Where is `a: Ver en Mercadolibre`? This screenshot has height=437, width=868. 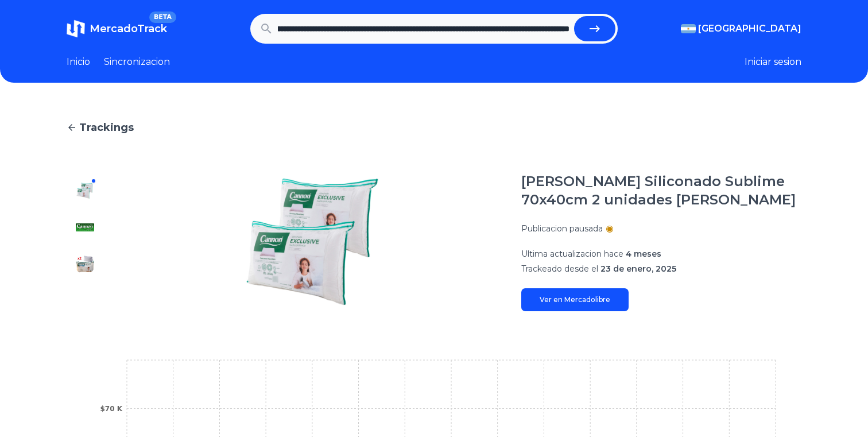 a: Ver en Mercadolibre is located at coordinates (575, 299).